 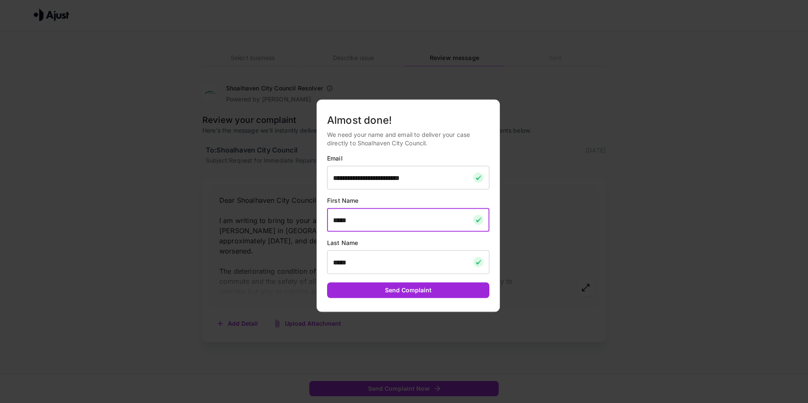 What do you see at coordinates (408, 243) in the screenshot?
I see `p: Last Name` at bounding box center [408, 243].